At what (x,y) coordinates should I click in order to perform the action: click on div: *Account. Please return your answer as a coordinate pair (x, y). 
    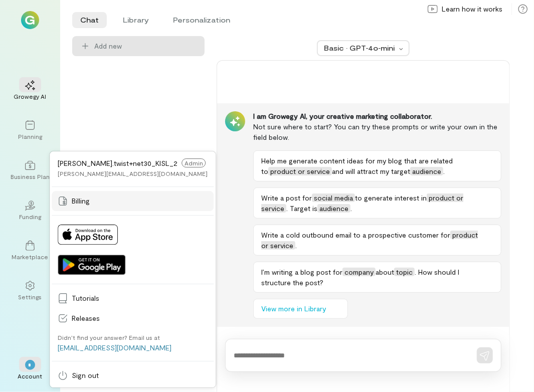
    Looking at the image, I should click on (30, 370).